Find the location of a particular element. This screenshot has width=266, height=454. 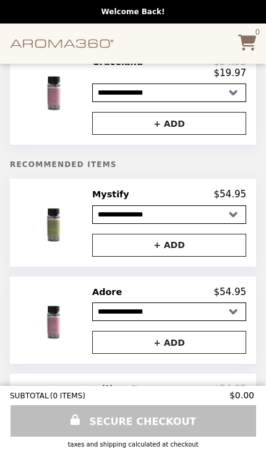

div: Taxes and Shipping calculated at checkout is located at coordinates (133, 444).